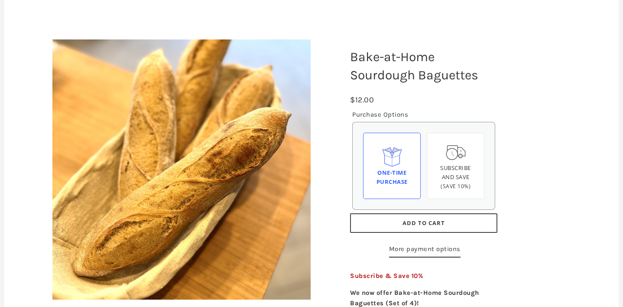 The image size is (623, 307). I want to click on span: Subscribe & Save 10%, so click(386, 275).